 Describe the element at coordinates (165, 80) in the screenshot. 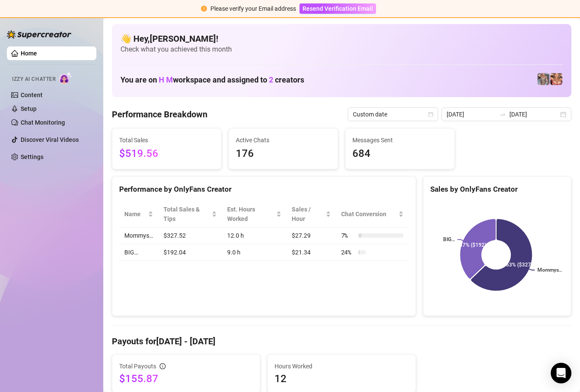

I see `span: H M` at that location.